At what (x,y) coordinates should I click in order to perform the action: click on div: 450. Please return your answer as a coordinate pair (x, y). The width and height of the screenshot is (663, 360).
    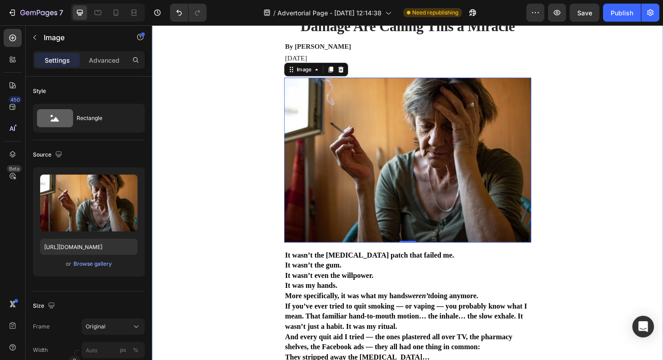
    Looking at the image, I should click on (15, 100).